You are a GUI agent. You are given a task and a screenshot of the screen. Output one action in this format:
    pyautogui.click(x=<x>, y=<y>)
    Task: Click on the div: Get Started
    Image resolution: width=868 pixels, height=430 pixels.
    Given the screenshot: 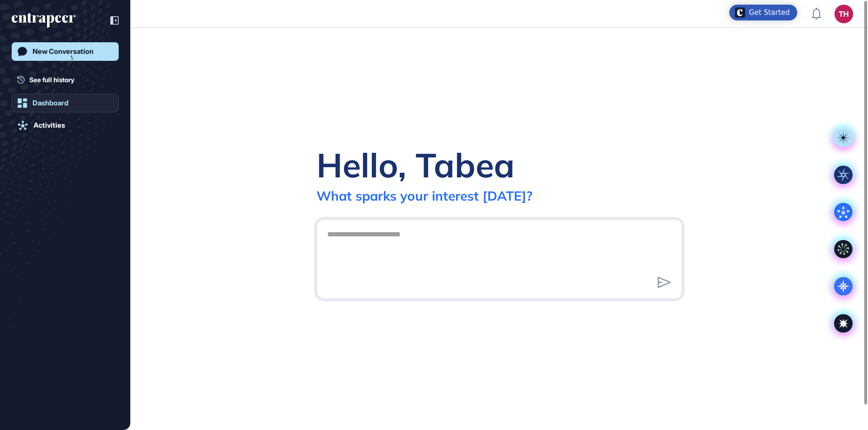 What is the action you would take?
    pyautogui.click(x=769, y=12)
    